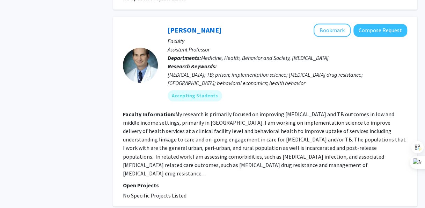 This screenshot has height=208, width=425. What do you see at coordinates (195, 95) in the screenshot?
I see `mat-chip: Accepting Students` at bounding box center [195, 95].